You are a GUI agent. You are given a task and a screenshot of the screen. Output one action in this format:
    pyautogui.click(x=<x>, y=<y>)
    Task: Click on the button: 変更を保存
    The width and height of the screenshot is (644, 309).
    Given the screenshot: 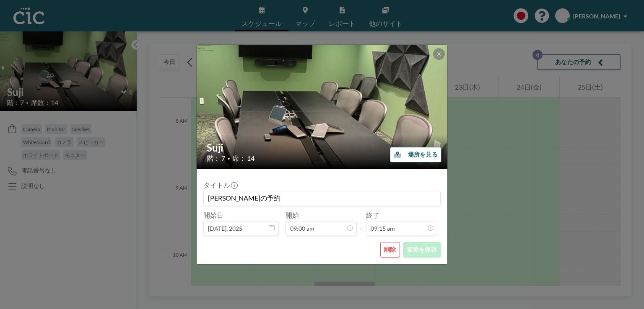 What is the action you would take?
    pyautogui.click(x=422, y=249)
    